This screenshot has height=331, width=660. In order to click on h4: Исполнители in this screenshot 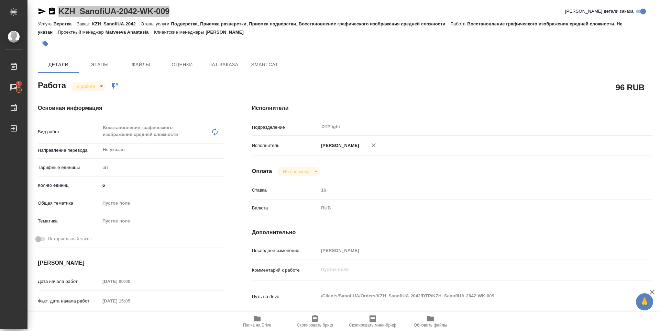, I will do `click(452, 108)`.